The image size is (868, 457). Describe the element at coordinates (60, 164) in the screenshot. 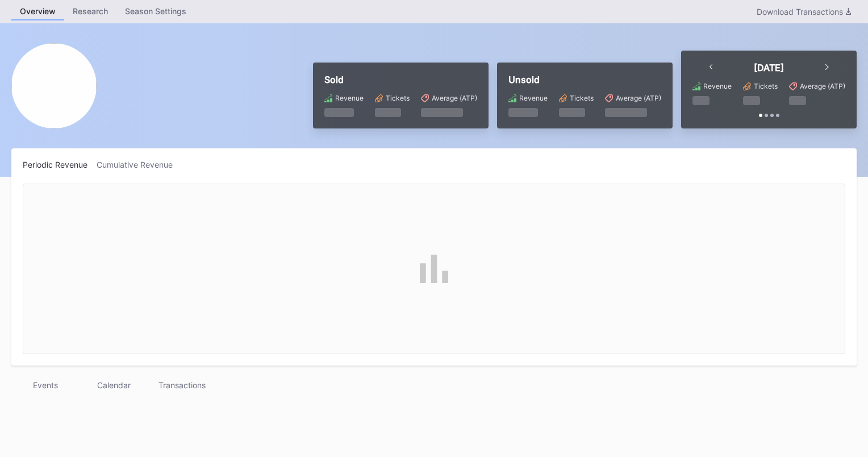

I see `div: Periodic Revenue` at that location.